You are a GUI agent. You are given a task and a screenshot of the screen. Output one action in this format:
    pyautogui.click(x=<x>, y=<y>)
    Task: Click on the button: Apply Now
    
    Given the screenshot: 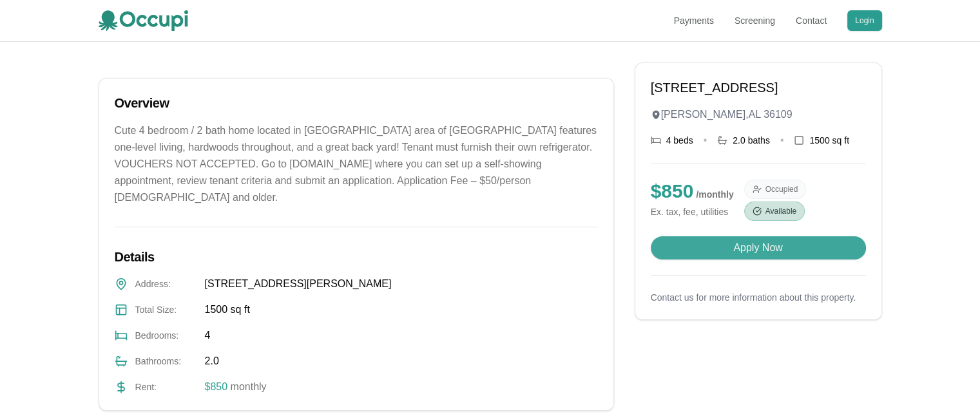 What is the action you would take?
    pyautogui.click(x=759, y=248)
    